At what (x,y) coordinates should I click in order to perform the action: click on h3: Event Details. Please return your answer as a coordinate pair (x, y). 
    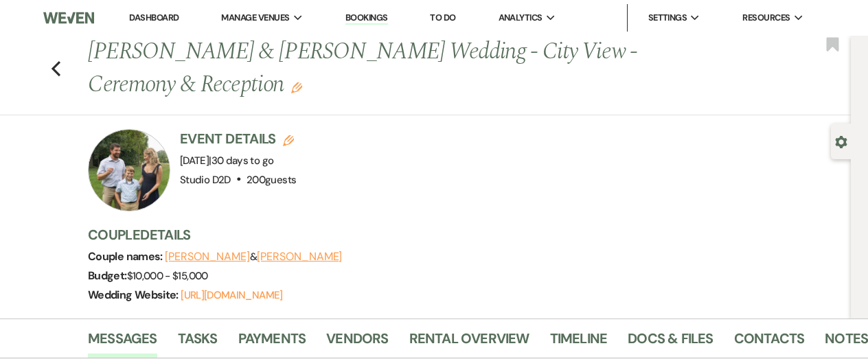
    Looking at the image, I should click on (237, 139).